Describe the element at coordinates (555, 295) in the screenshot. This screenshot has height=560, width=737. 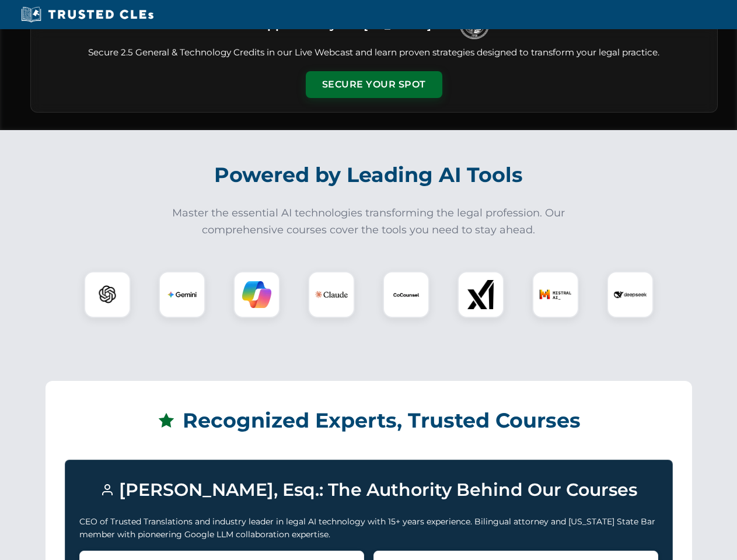
I see `img: Mistral AI Logo` at that location.